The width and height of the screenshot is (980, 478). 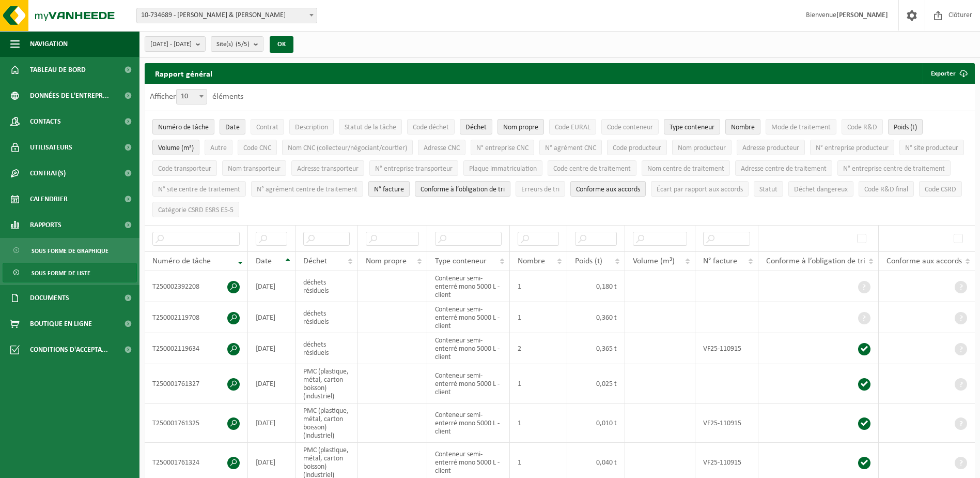 I want to click on button: Code centre de traitementCode centre de traitement: Activate to sort, so click(x=592, y=168).